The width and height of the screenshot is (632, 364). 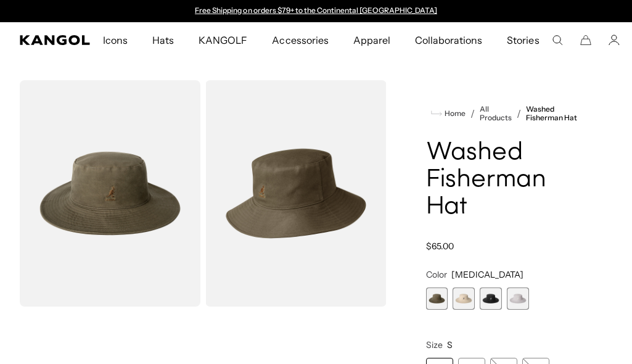 What do you see at coordinates (523, 40) in the screenshot?
I see `span: Stories` at bounding box center [523, 40].